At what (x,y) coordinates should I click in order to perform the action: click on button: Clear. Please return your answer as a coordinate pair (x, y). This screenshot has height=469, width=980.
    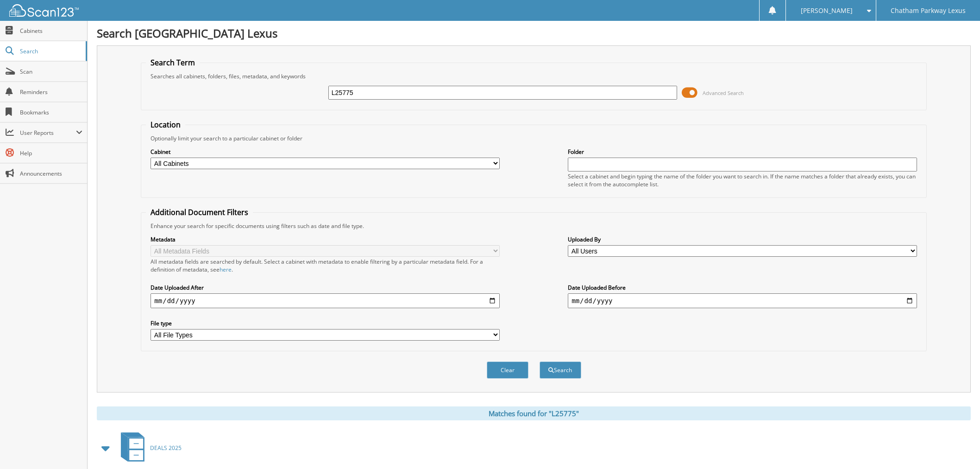
    Looking at the image, I should click on (508, 370).